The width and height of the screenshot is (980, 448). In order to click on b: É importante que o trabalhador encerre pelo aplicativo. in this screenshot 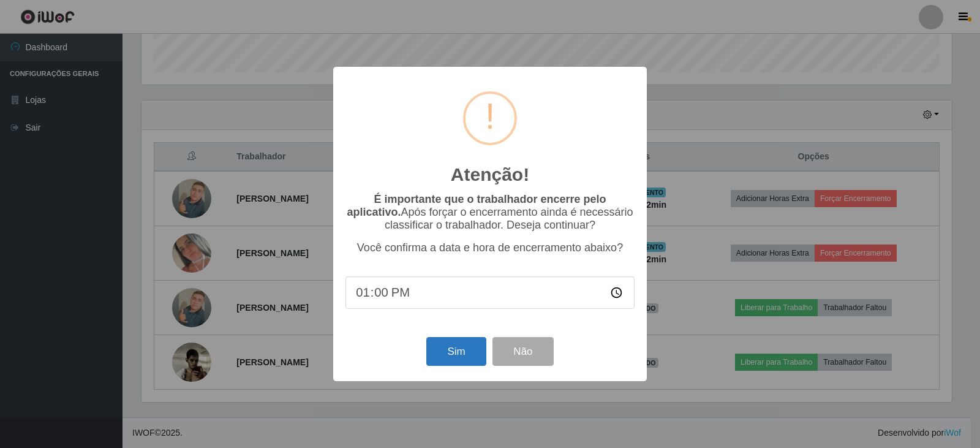, I will do `click(476, 205)`.